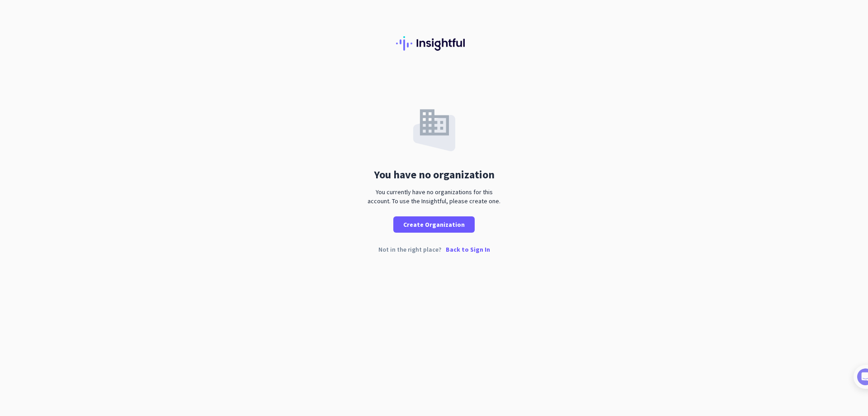 This screenshot has width=868, height=416. Describe the element at coordinates (434, 175) in the screenshot. I see `div: You have no organization` at that location.